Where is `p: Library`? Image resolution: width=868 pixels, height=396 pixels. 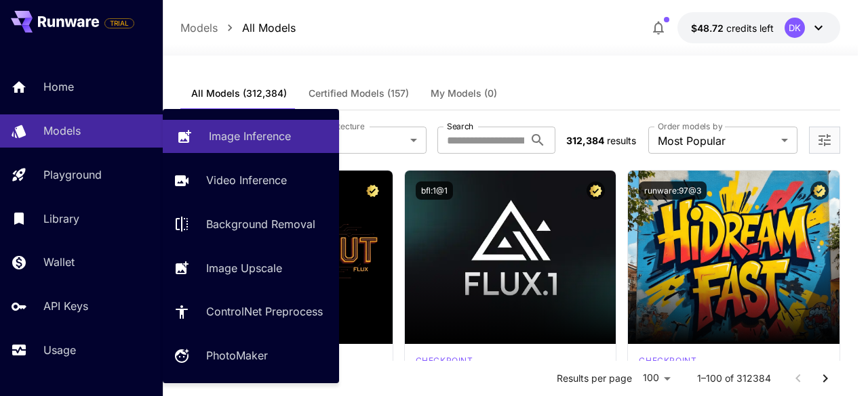 p: Library is located at coordinates (61, 219).